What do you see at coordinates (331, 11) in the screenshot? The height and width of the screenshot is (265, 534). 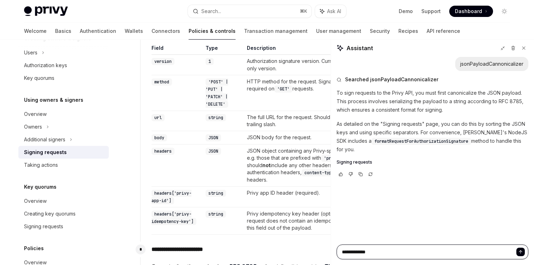 I see `button: Ask AI` at bounding box center [331, 11].